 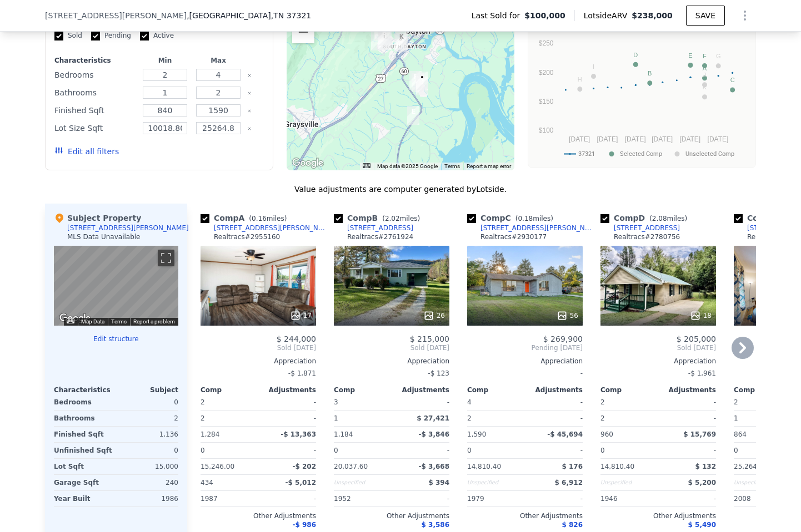 What do you see at coordinates (291, 15) in the screenshot?
I see `span: , TN 37321` at bounding box center [291, 15].